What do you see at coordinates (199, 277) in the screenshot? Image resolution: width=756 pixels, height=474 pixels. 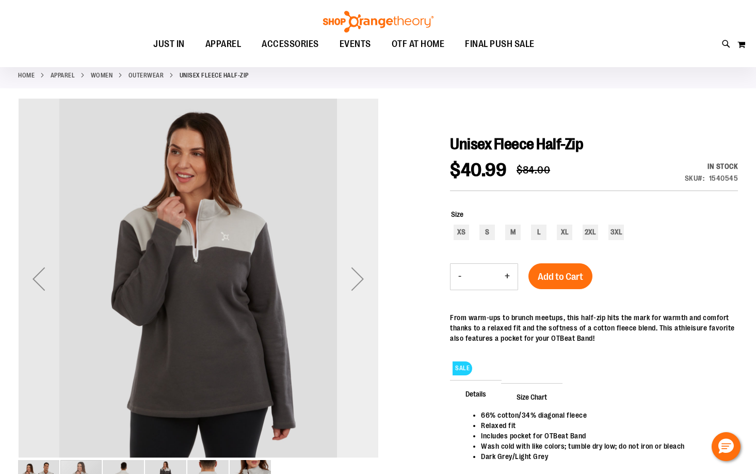 I see `img: Alternate image #1 for 1540545` at bounding box center [199, 277].